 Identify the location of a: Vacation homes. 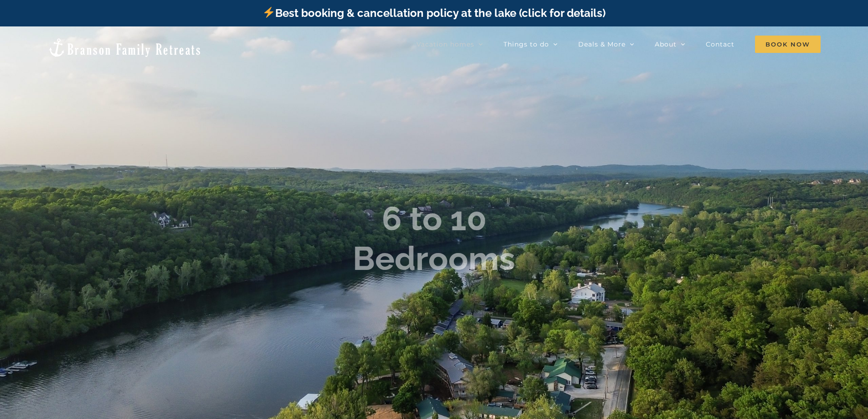
(450, 44).